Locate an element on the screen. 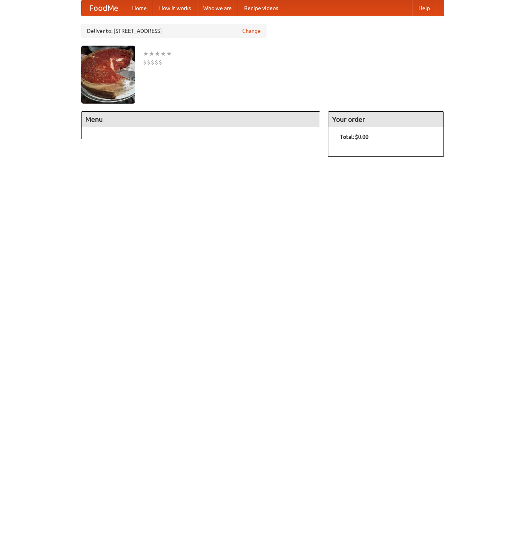 This screenshot has width=525, height=547. img: angular.jpg is located at coordinates (108, 75).